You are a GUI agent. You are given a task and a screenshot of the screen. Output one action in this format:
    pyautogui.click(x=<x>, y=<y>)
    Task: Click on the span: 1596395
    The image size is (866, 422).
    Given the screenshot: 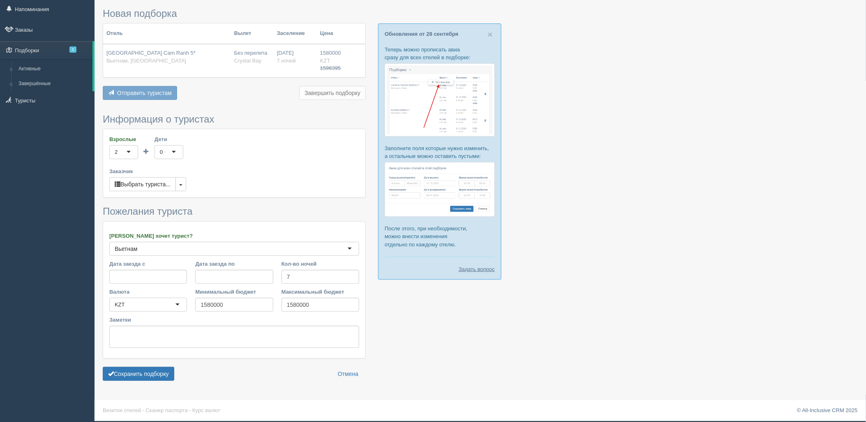 What is the action you would take?
    pyautogui.click(x=330, y=68)
    